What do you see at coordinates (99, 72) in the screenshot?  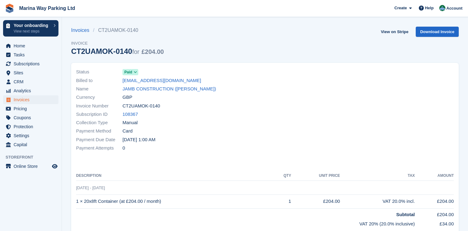 I see `span: Status` at bounding box center [99, 72].